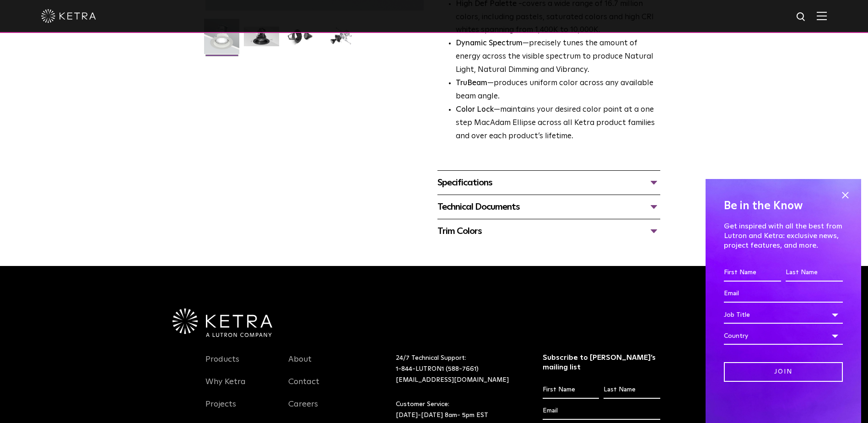 The image size is (868, 423). I want to click on a: About, so click(299, 365).